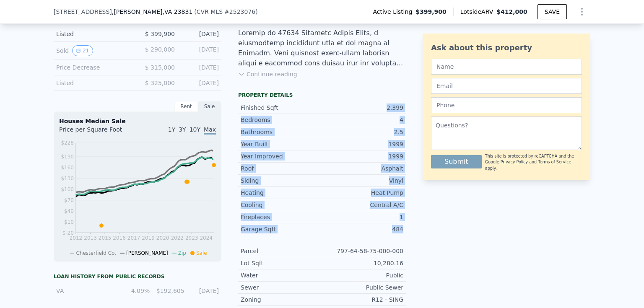  What do you see at coordinates (67, 179) in the screenshot?
I see `tspan: $130` at bounding box center [67, 179].